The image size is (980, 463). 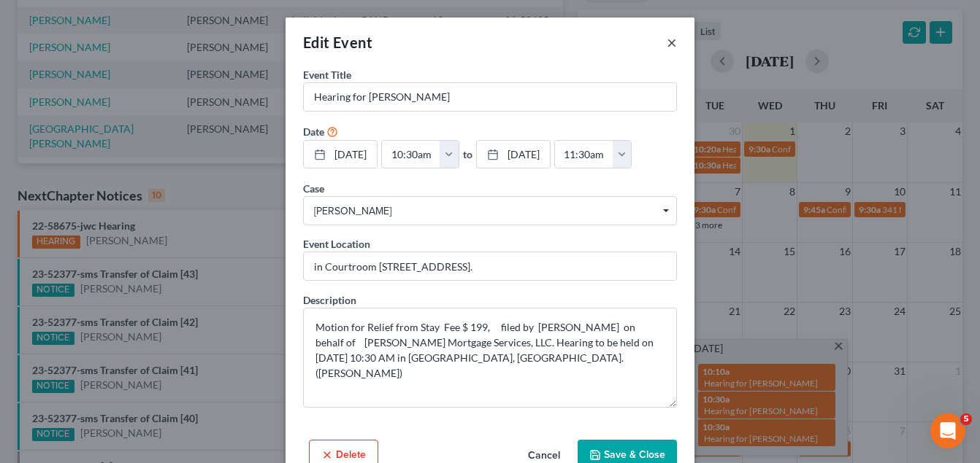 I want to click on input: Enter event name..., so click(x=490, y=97).